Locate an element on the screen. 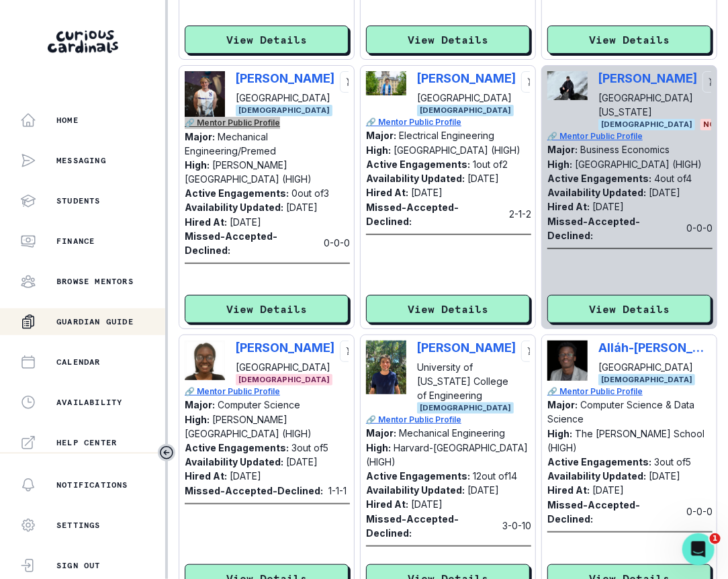  p: Mechanical Engineering is located at coordinates (452, 432).